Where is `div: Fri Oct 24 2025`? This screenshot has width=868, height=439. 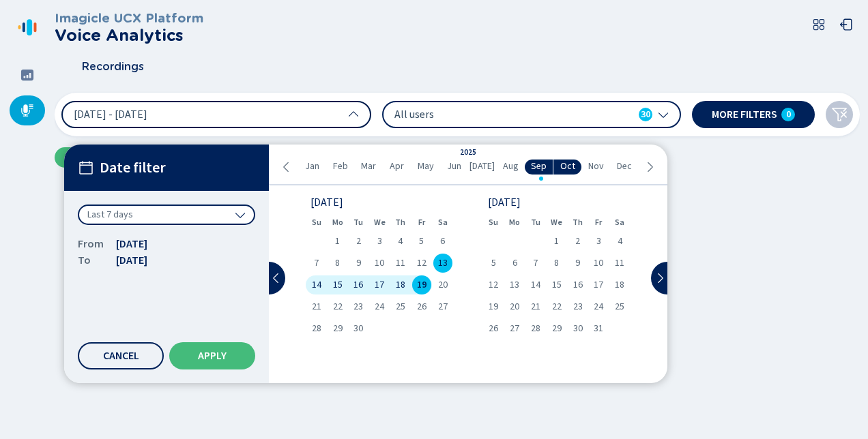 div: Fri Oct 24 2025 is located at coordinates (599, 307).